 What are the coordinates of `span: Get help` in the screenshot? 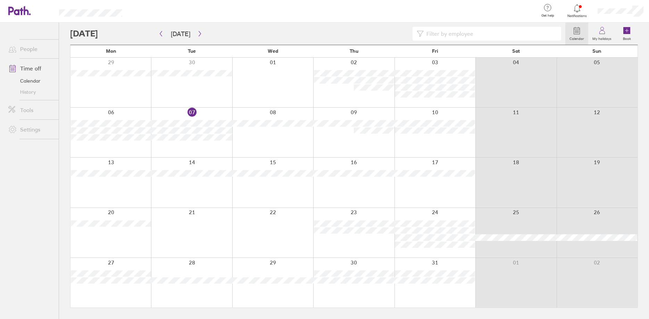 It's located at (547, 16).